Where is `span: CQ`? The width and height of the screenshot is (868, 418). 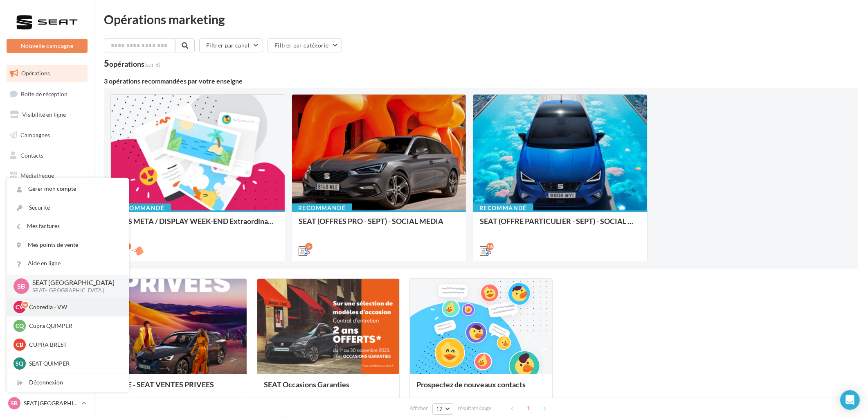
span: CQ is located at coordinates (20, 326).